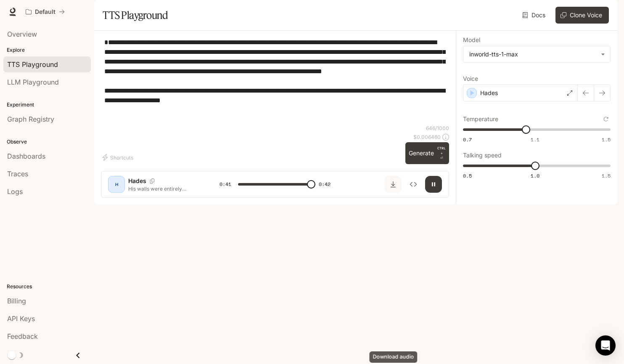  I want to click on div: Open Intercom Messenger, so click(605, 345).